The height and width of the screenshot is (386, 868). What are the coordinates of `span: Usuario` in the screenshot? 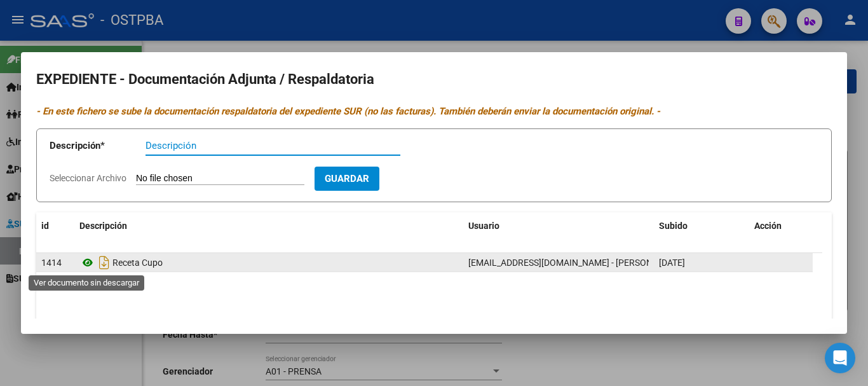 It's located at (483, 226).